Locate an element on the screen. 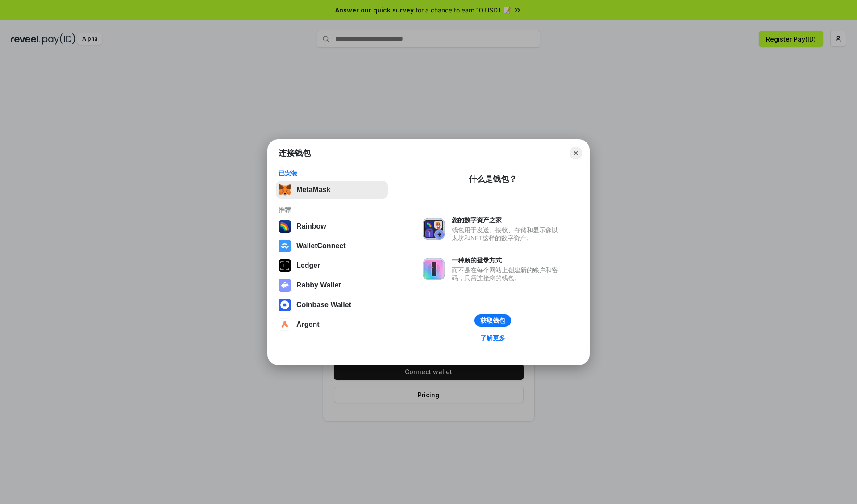  div: 已安装 is located at coordinates (332, 173).